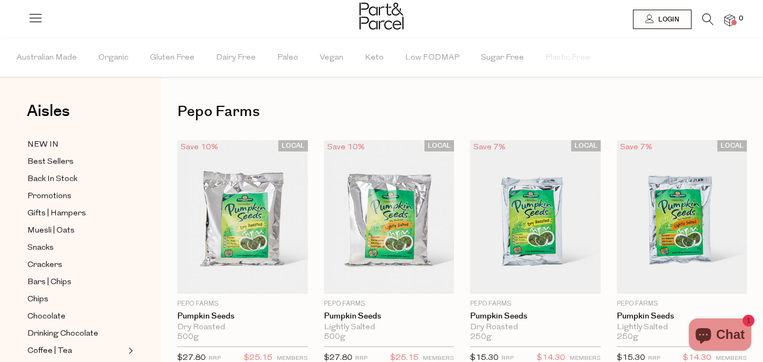 Image resolution: width=763 pixels, height=362 pixels. What do you see at coordinates (76, 282) in the screenshot?
I see `a: Bars | Chips` at bounding box center [76, 282].